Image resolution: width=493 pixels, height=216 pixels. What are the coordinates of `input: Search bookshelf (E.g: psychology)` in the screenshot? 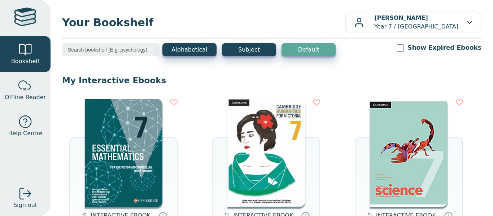 It's located at (111, 50).